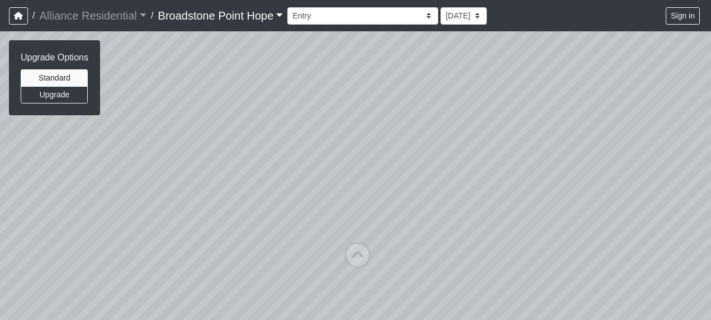 The height and width of the screenshot is (320, 711). I want to click on button: Standard, so click(54, 78).